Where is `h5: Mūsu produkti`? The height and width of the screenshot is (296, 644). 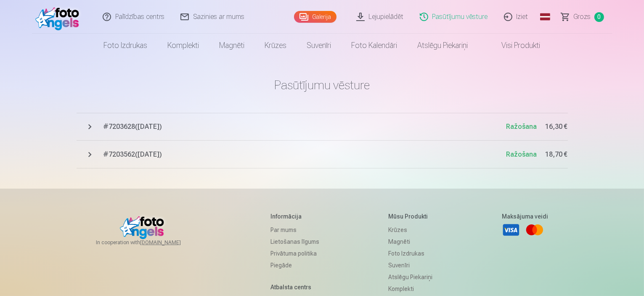 h5: Mūsu produkti is located at coordinates (410, 216).